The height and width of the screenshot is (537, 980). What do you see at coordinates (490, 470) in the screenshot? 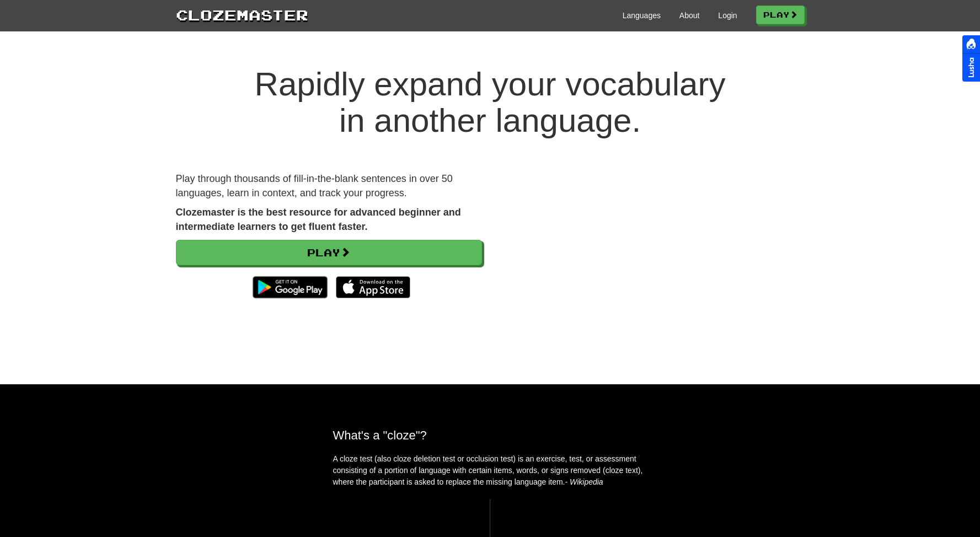
I see `p: A cloze test (also cloze deletion test or occlusion test) is an exercise, test, or assessment con...` at bounding box center [490, 470].